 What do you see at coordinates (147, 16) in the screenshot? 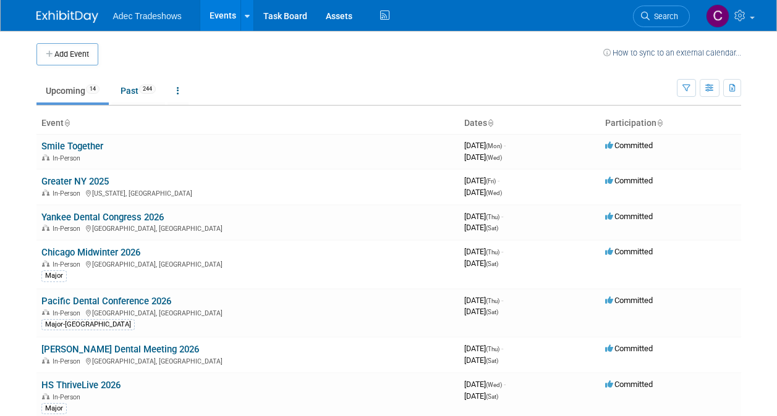
I see `span: Adec Tradeshows` at bounding box center [147, 16].